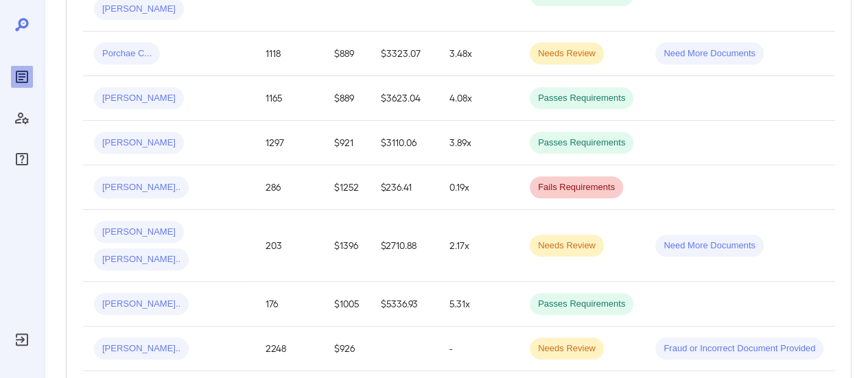  I want to click on span: Porchae C..., so click(127, 53).